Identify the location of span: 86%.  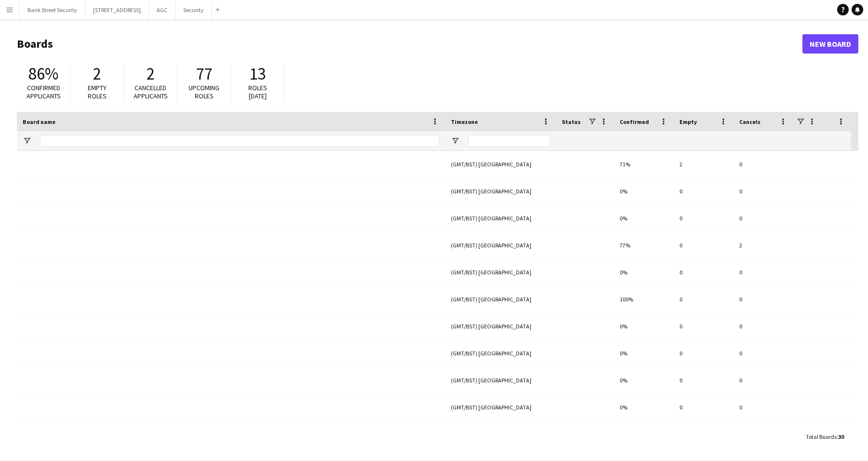
(43, 74).